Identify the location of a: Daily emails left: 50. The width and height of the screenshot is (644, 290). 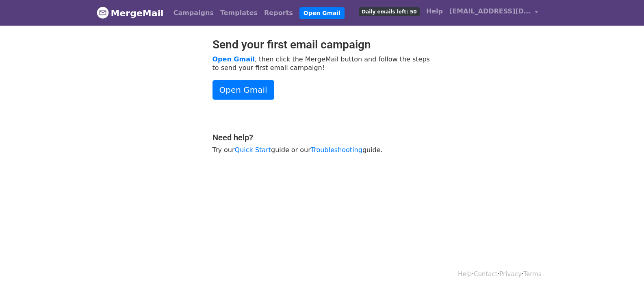
(389, 11).